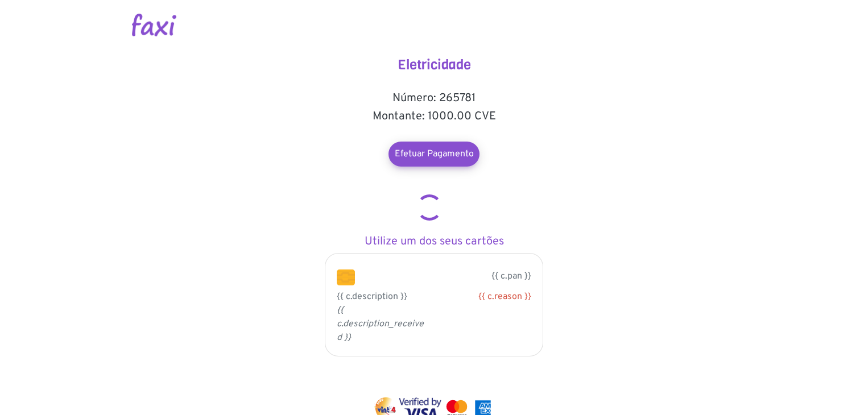 This screenshot has height=415, width=868. Describe the element at coordinates (434, 116) in the screenshot. I see `h5: Montante: 1000.00 CVE` at that location.